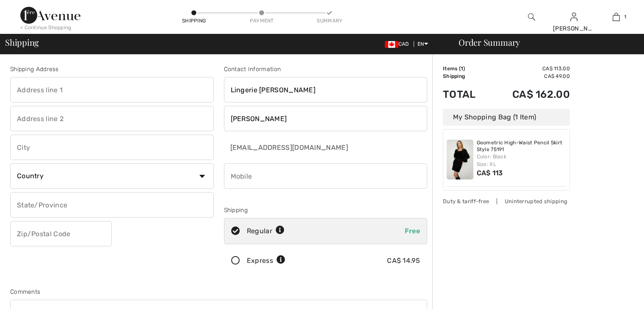  Describe the element at coordinates (218, 292) in the screenshot. I see `div: Comments` at that location.